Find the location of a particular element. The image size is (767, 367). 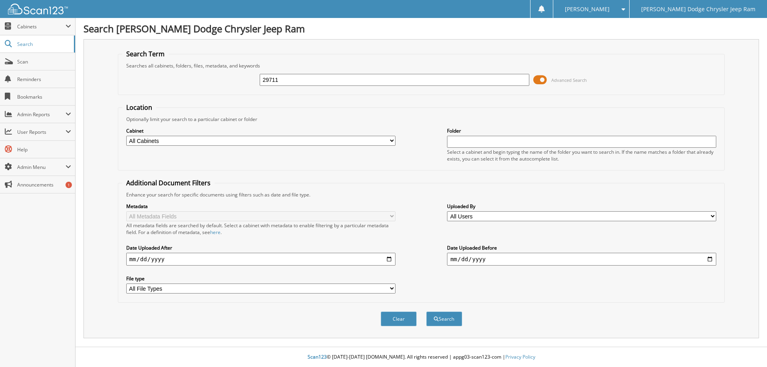

label: File type is located at coordinates (261, 278).